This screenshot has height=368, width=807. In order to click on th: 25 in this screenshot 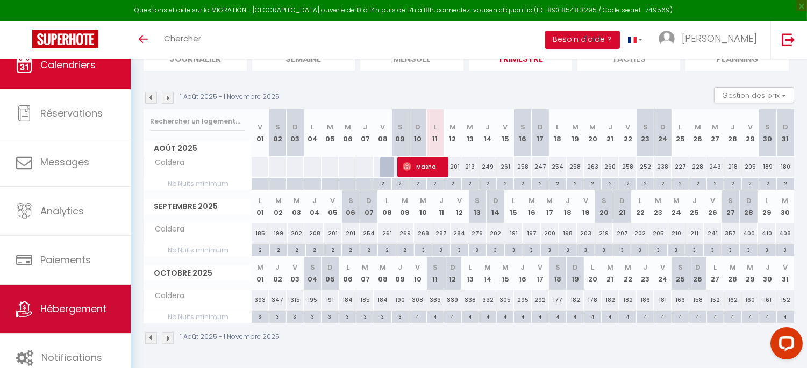, I will do `click(695, 206)`.